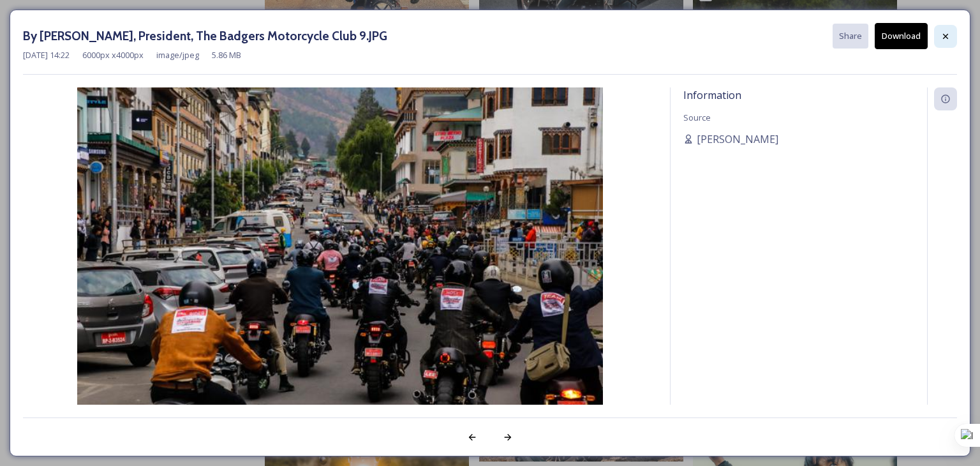  I want to click on button: Share, so click(850, 36).